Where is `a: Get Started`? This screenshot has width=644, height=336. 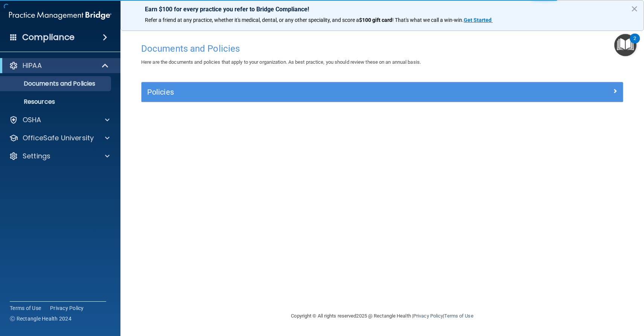
a: Get Started is located at coordinates (478, 20).